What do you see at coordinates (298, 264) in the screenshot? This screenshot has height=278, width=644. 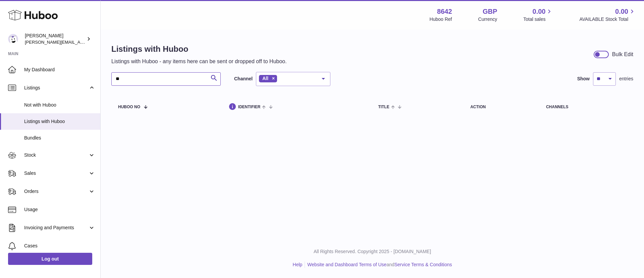 I see `a: Help` at bounding box center [298, 264].